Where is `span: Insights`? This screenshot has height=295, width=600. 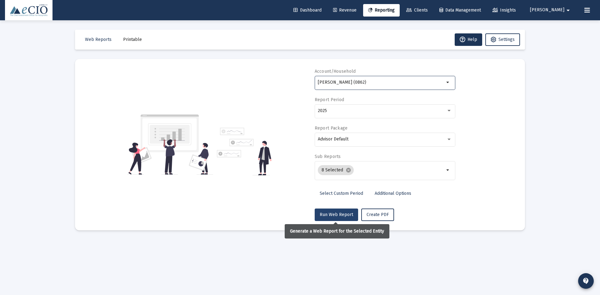 span: Insights is located at coordinates (504, 10).